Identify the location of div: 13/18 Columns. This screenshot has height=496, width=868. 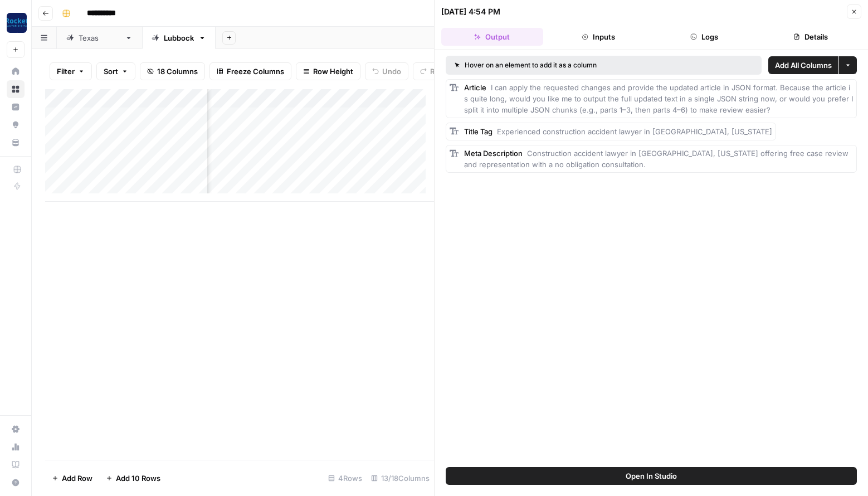
(400, 478).